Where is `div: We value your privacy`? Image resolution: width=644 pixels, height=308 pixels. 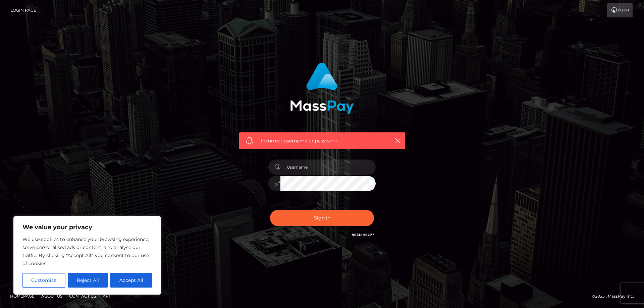 div: We value your privacy is located at coordinates (87, 255).